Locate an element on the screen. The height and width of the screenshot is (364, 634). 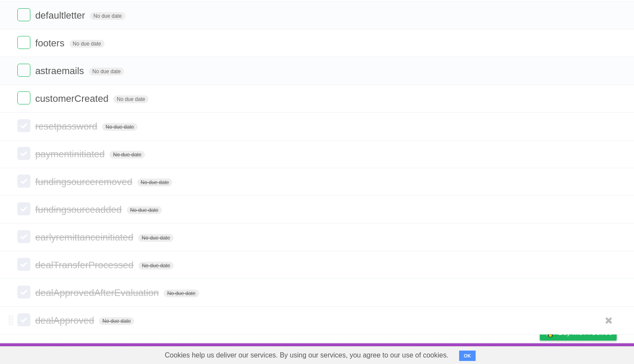
span: fundingsourceremoved is located at coordinates (85, 182).